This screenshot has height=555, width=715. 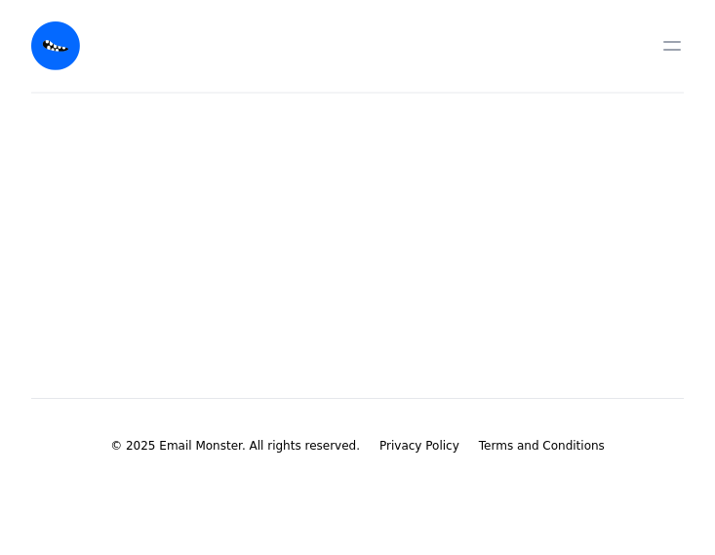 What do you see at coordinates (541, 446) in the screenshot?
I see `a: Terms and Conditions` at bounding box center [541, 446].